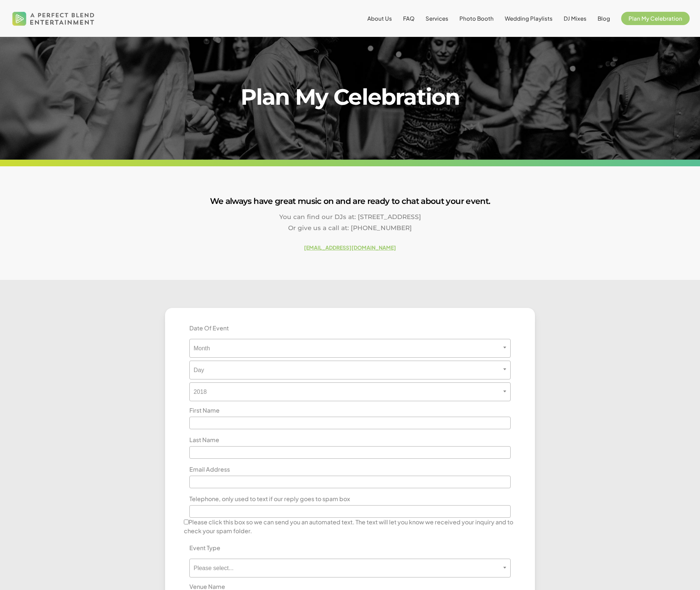 Image resolution: width=700 pixels, height=590 pixels. Describe the element at coordinates (350, 97) in the screenshot. I see `h1: Plan My Celebration` at that location.